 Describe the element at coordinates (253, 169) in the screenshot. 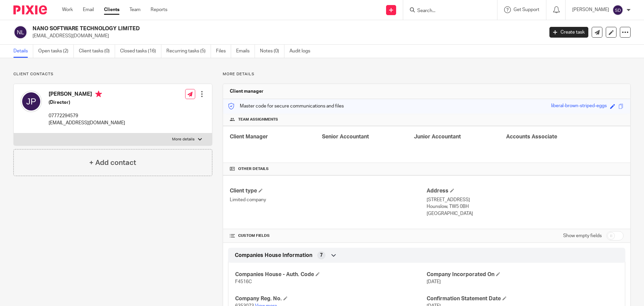

I see `span: Other details` at that location.